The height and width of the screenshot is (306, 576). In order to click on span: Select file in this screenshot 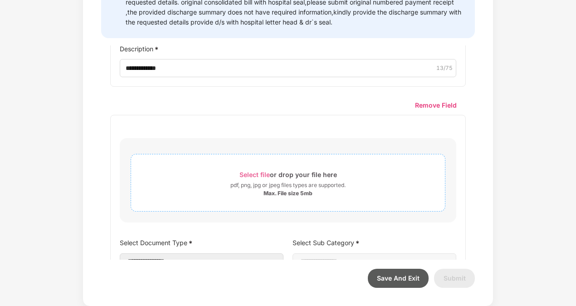, I will do `click(254, 174)`.